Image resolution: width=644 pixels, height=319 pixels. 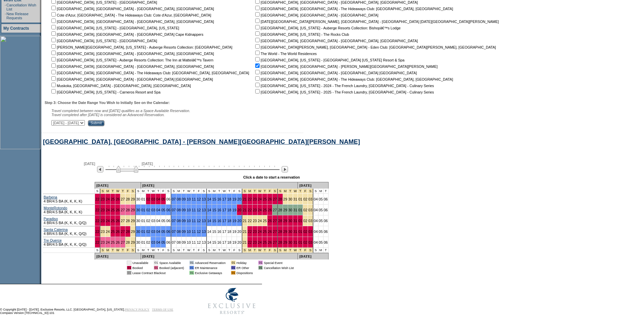 What do you see at coordinates (137, 310) in the screenshot?
I see `a: PRIVACY POLICY` at bounding box center [137, 310].